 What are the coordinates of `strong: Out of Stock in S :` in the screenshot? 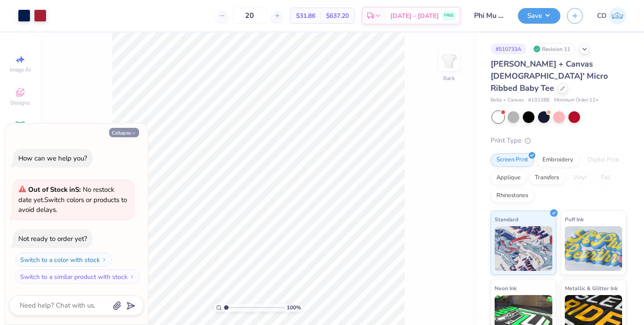 It's located at (55, 190).